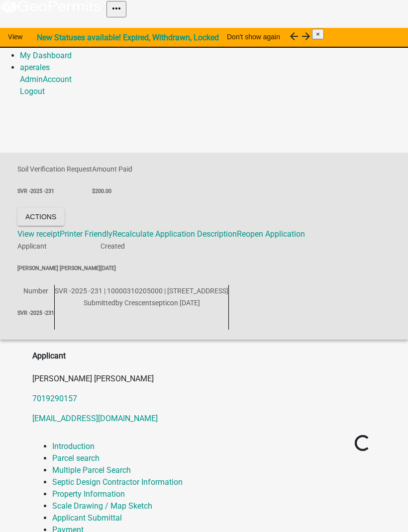  What do you see at coordinates (118, 482) in the screenshot?
I see `a: Septic Design Contractor Information` at bounding box center [118, 482].